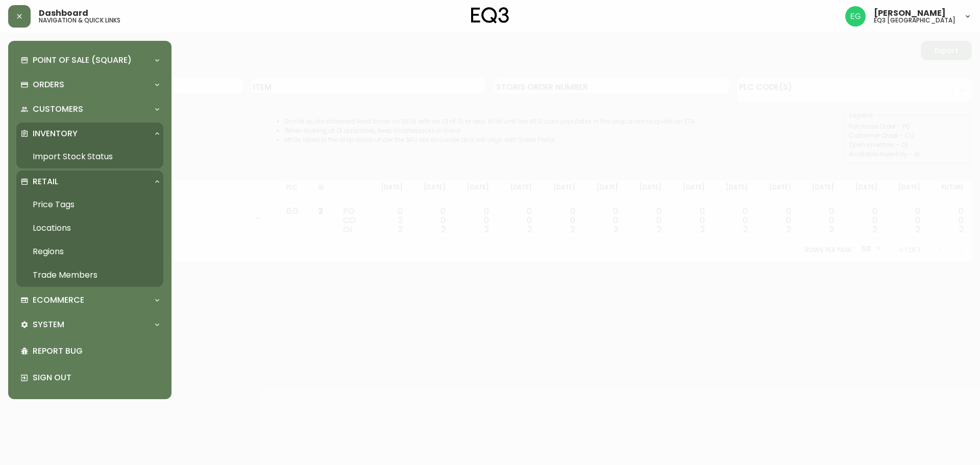  I want to click on span: Dashboard, so click(63, 13).